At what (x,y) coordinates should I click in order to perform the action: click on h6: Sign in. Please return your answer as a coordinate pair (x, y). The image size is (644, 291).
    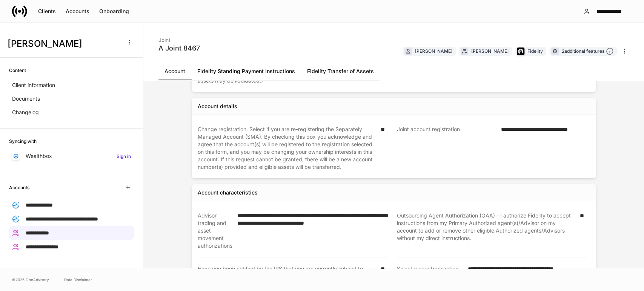
    Looking at the image, I should click on (124, 156).